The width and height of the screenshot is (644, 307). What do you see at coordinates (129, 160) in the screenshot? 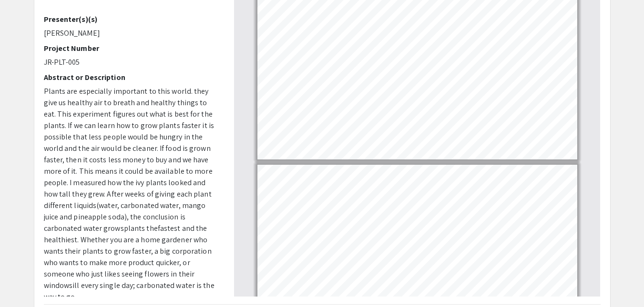
I see `span: Plants are especially important to this world. they give us healthy air to breath and healthy thi...` at bounding box center [129, 160].